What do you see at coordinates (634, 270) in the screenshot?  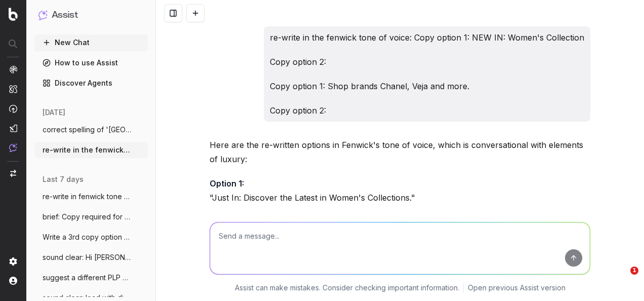 I see `span: 1` at bounding box center [634, 270].